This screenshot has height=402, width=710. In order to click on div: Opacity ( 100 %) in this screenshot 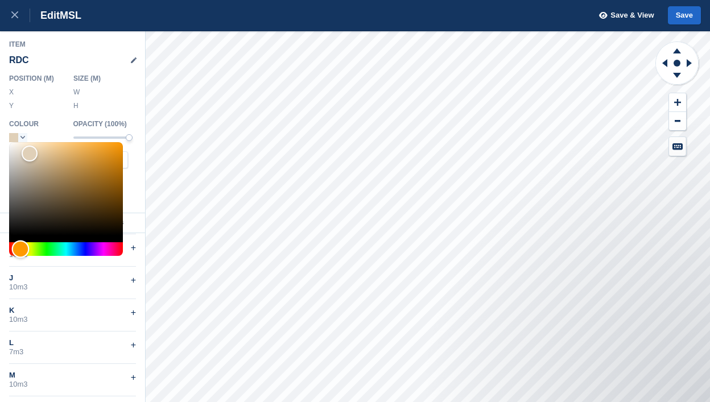, I will do `click(105, 124)`.